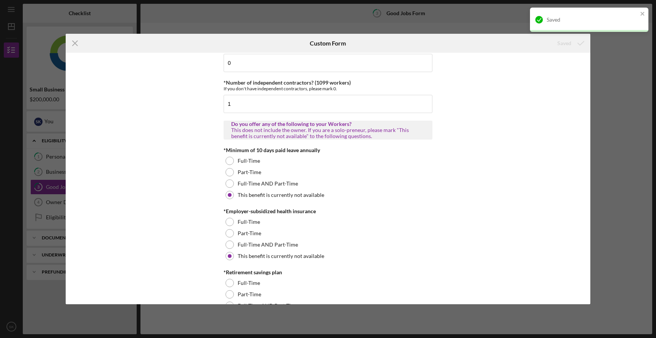 The image size is (656, 338). What do you see at coordinates (643, 14) in the screenshot?
I see `button: close` at bounding box center [643, 14].